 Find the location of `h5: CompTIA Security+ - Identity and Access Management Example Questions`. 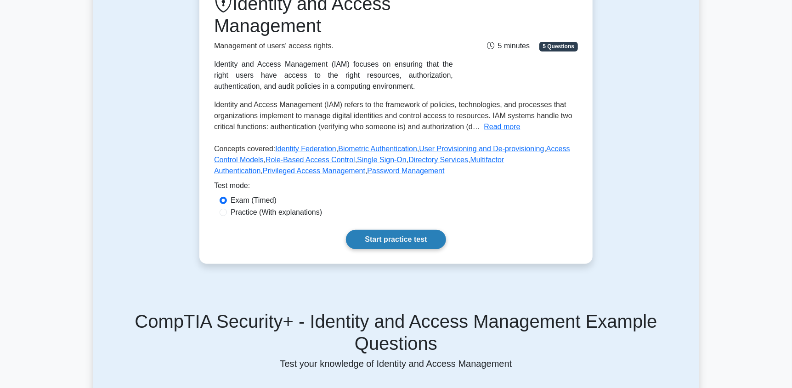

h5: CompTIA Security+ - Identity and Access Management Example Questions is located at coordinates (396, 332).